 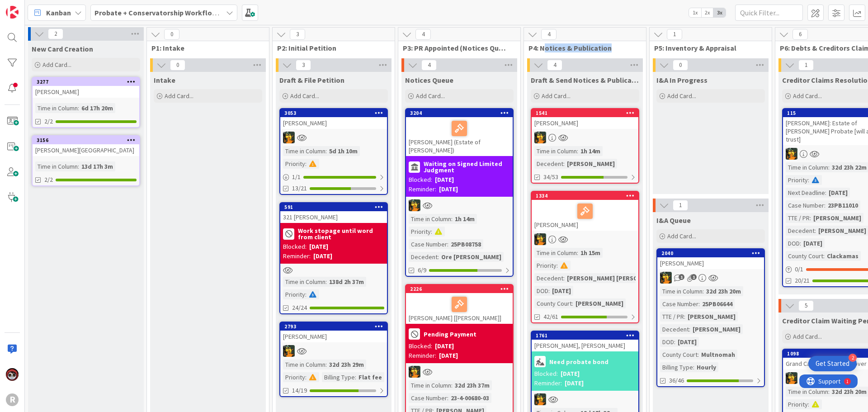 What do you see at coordinates (461, 113) in the screenshot?
I see `div: 3204` at bounding box center [461, 113].